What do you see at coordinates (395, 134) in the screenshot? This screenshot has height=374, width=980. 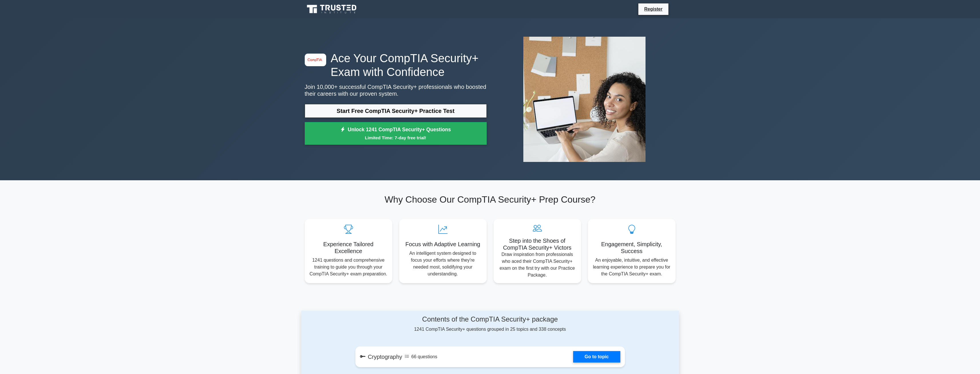 I see `a: Unlock 1241 CompTIA Security+ QuestionsLimited Time: 7-day free trial!` at bounding box center [395, 134].